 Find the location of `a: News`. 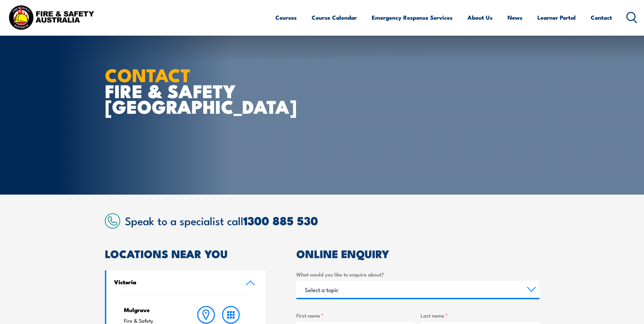

a: News is located at coordinates (515, 18).